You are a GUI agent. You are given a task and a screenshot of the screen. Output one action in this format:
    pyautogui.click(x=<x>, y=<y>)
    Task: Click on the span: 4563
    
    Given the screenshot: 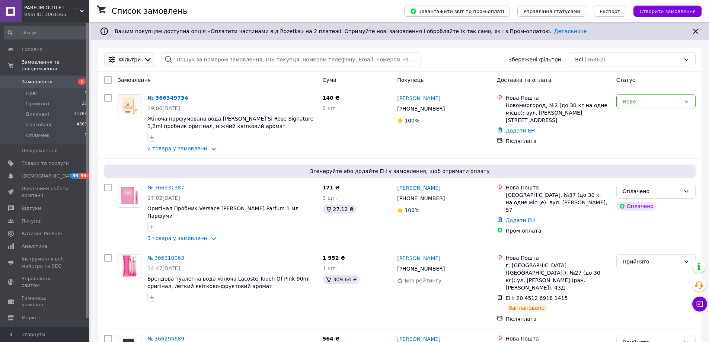 What is the action you would take?
    pyautogui.click(x=82, y=125)
    